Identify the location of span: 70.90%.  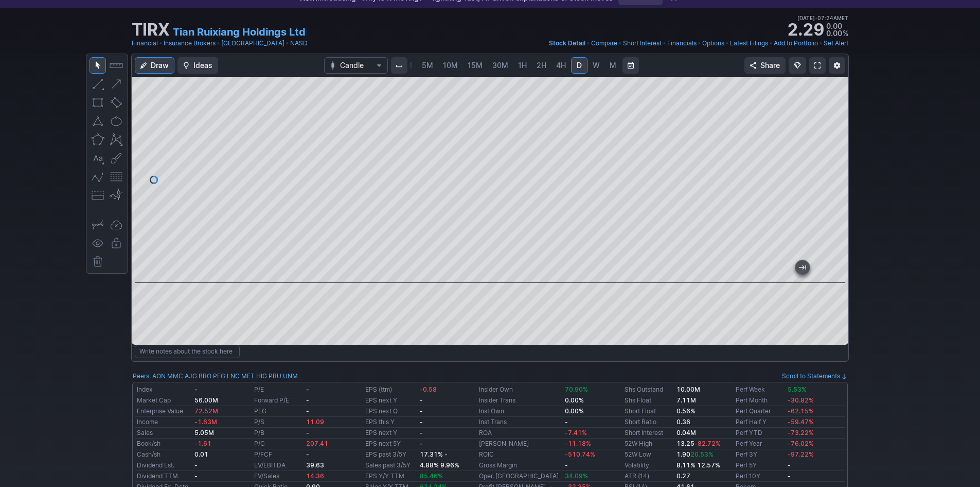
(576, 389).